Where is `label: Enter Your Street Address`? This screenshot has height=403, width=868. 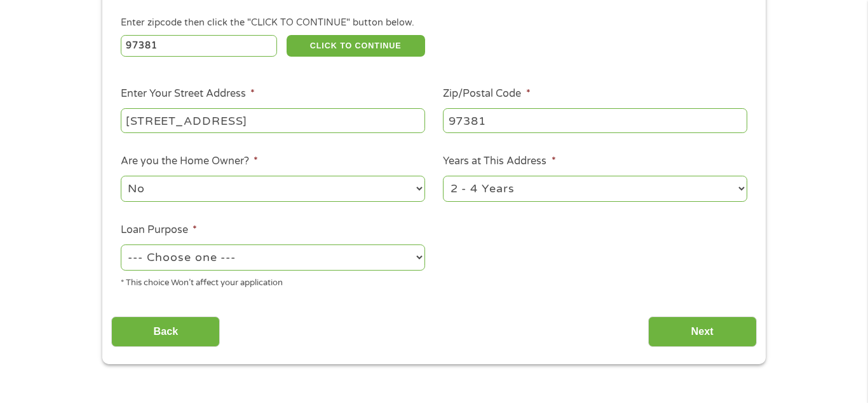 label: Enter Your Street Address is located at coordinates (187, 93).